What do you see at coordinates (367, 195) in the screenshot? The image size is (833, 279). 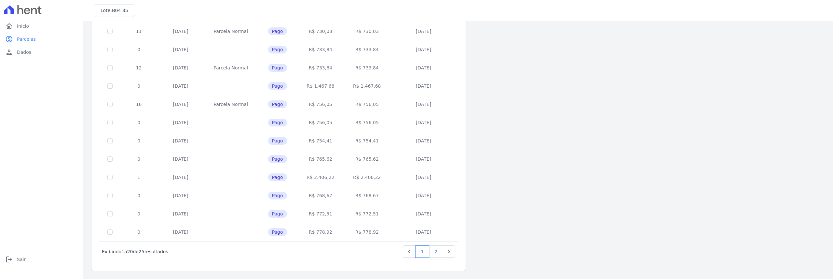 I see `td: R$ 768,67` at bounding box center [367, 195].